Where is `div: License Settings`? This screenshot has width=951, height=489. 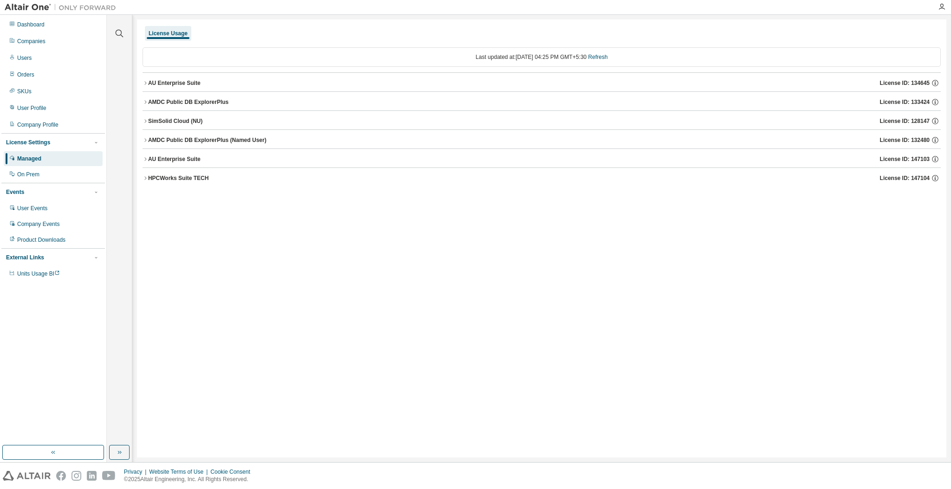
div: License Settings is located at coordinates (28, 143).